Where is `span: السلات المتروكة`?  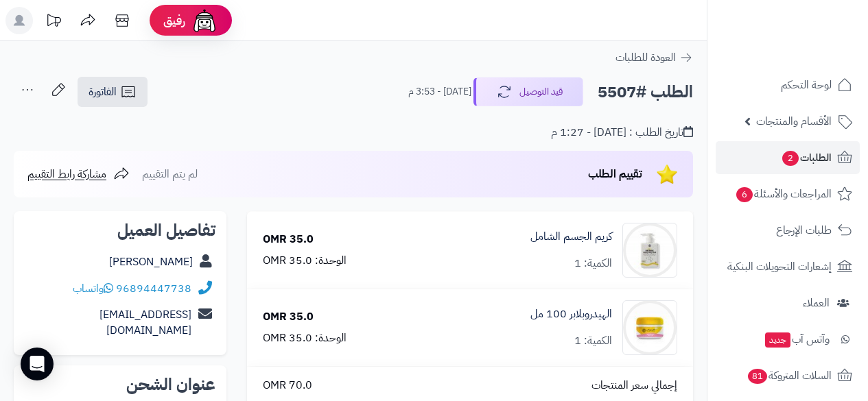
span: السلات المتروكة is located at coordinates (789, 375).